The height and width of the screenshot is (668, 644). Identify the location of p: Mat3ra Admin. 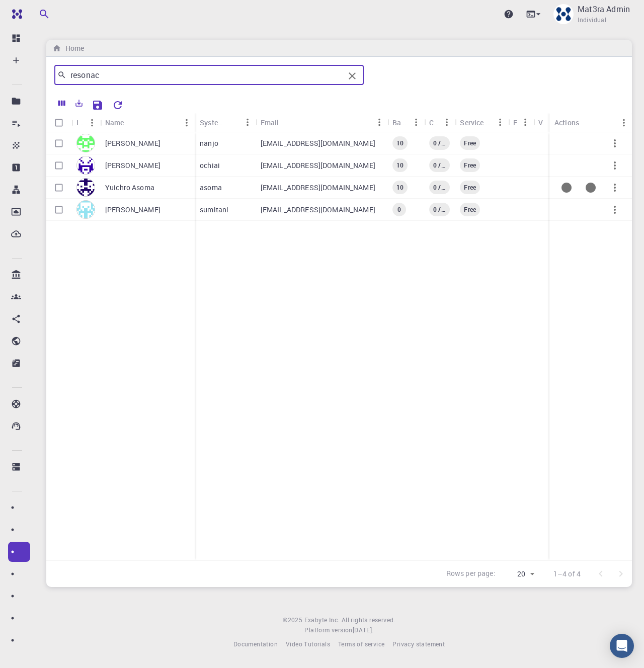
(603, 9).